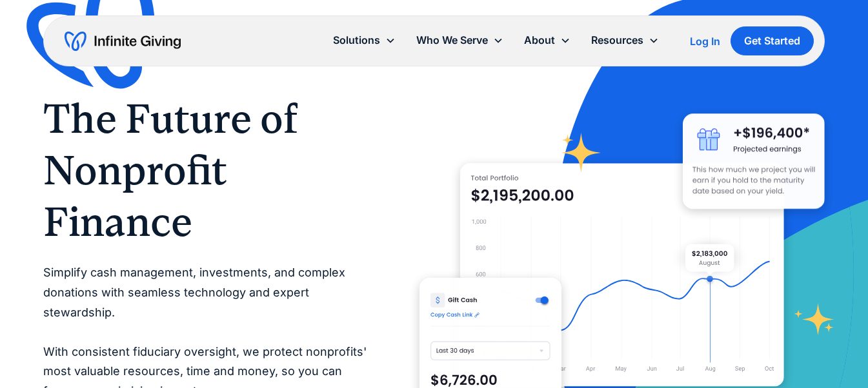 The width and height of the screenshot is (868, 388). Describe the element at coordinates (704, 41) in the screenshot. I see `a: Log In` at that location.